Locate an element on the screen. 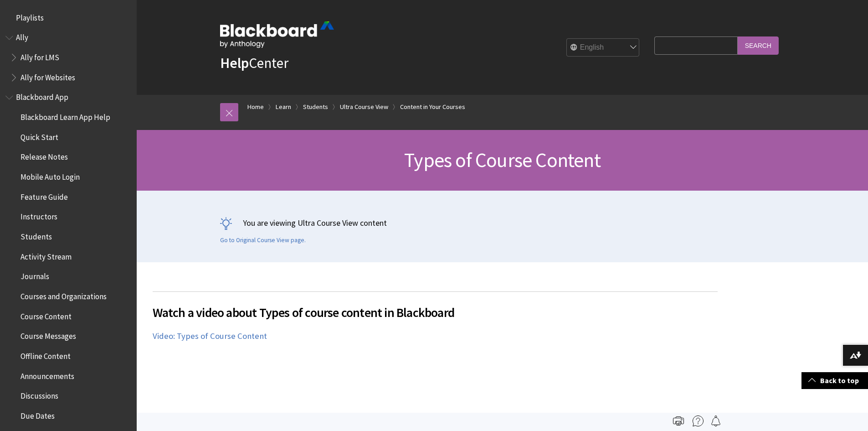  span: Types of Course Content is located at coordinates (502, 160).